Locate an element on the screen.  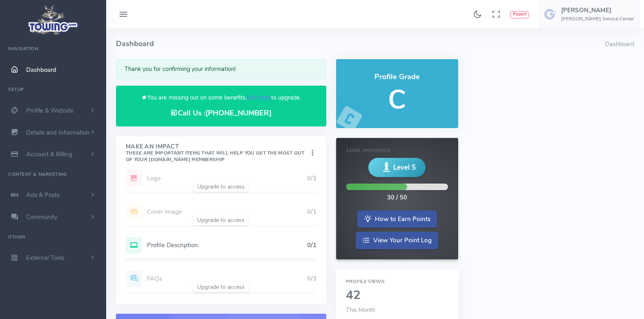
a: View Your Point Log is located at coordinates (397, 240).